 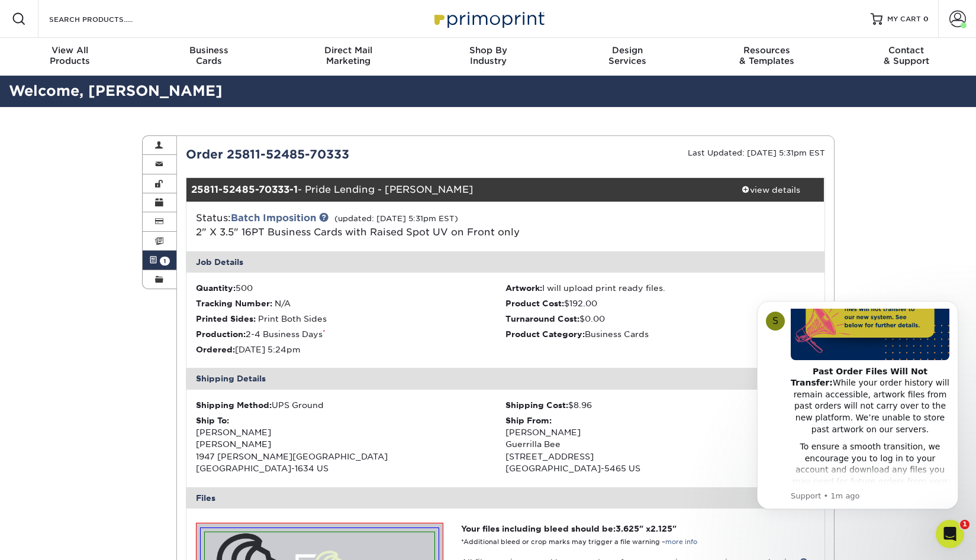 I want to click on strong: Tracking Number:, so click(x=234, y=303).